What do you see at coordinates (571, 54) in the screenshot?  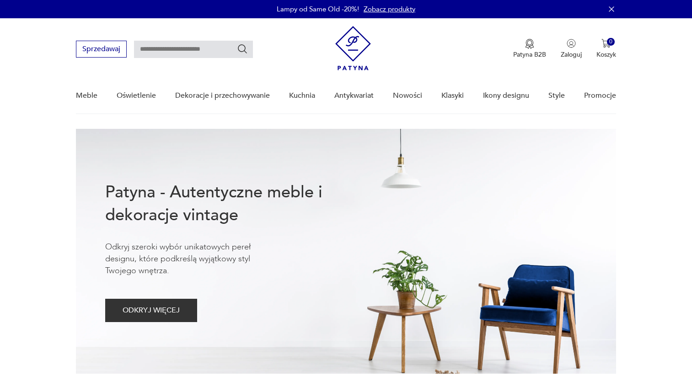 I see `p: Zaloguj` at bounding box center [571, 54].